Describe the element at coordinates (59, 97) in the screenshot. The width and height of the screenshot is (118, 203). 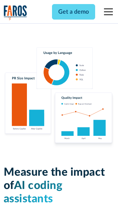
I see `img: Charts tracking GitHub Copilot's usage and impact on velocity and quality` at that location.